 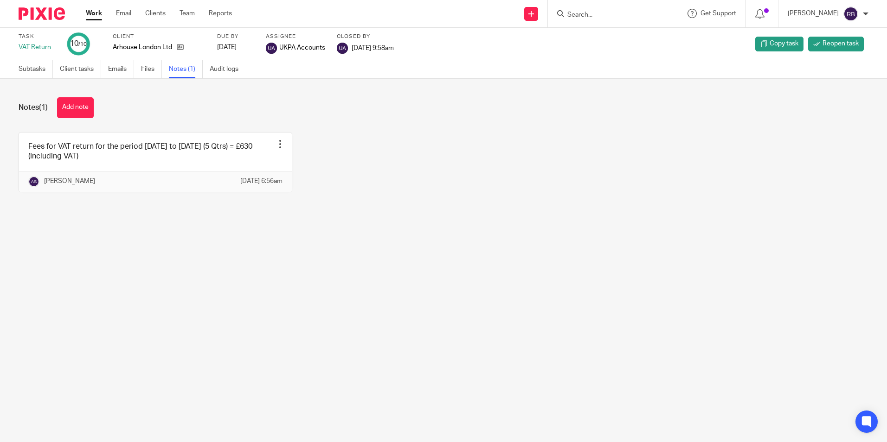 I want to click on a: Email, so click(x=123, y=13).